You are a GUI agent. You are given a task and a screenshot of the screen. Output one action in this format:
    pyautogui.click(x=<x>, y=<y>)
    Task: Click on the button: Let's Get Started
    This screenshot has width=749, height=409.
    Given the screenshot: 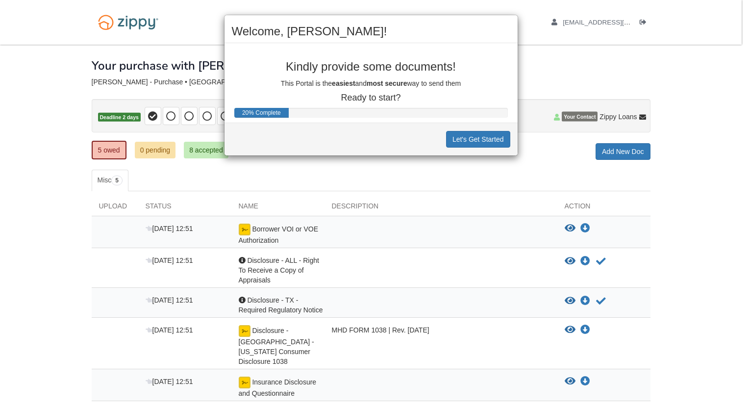 What is the action you would take?
    pyautogui.click(x=478, y=139)
    